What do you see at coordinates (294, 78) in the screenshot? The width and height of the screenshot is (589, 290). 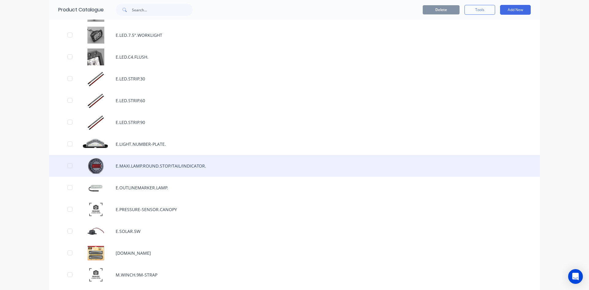 I see `div: E.LED.STRIP.30E.LED.STRIP.30` at bounding box center [294, 78].